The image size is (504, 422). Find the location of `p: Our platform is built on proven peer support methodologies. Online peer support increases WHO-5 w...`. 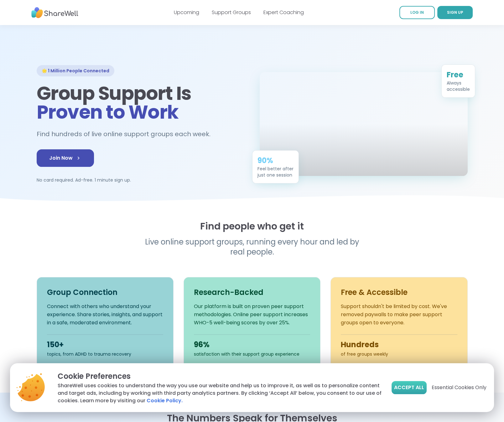

p: Our platform is built on proven peer support methodologies. Online peer support increases WHO-5 w... is located at coordinates (252, 315).